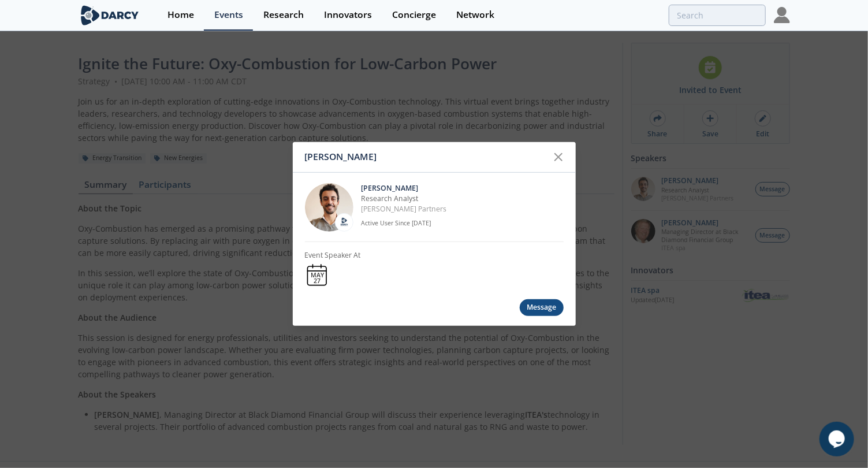 Image resolution: width=868 pixels, height=468 pixels. I want to click on div: Message, so click(542, 307).